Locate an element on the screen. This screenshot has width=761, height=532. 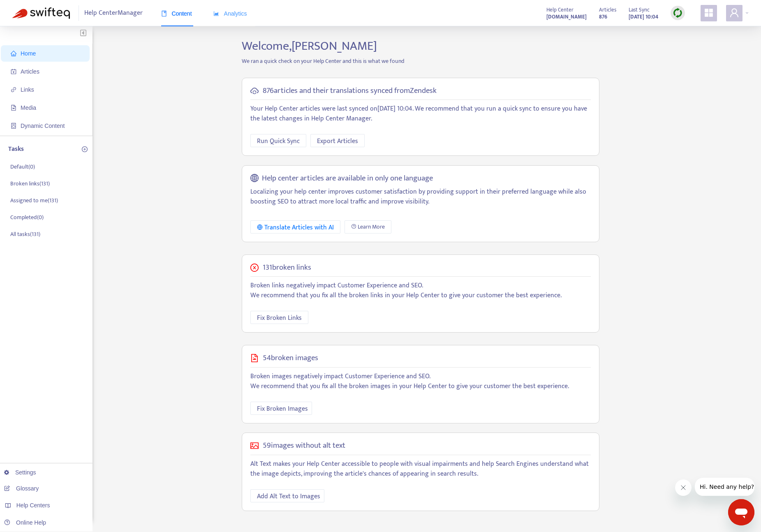
span: Fix Broken Links is located at coordinates (279, 317).